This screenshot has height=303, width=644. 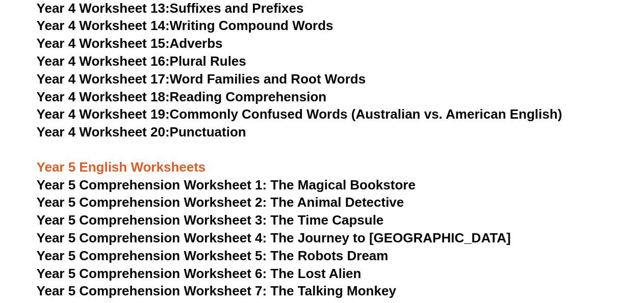 I want to click on span: Year 4 Worksheet 19:, so click(x=103, y=114).